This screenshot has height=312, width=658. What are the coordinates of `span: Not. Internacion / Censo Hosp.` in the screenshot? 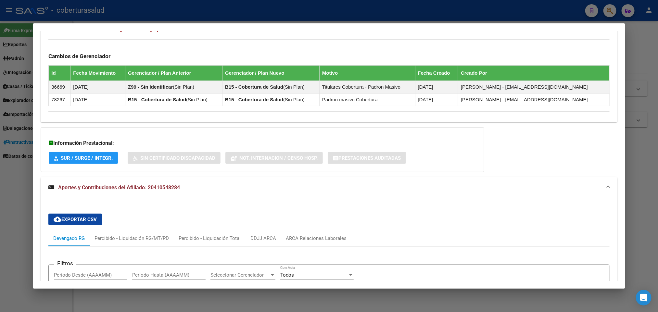 It's located at (278, 158).